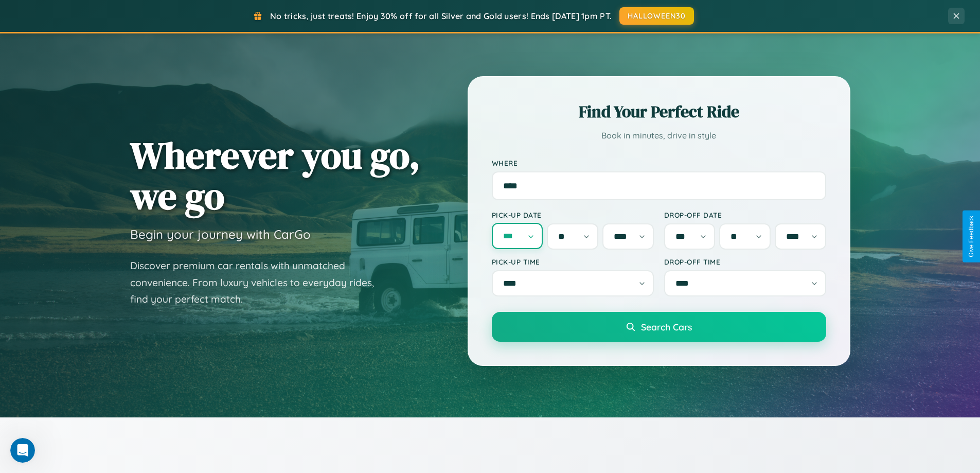  Describe the element at coordinates (745, 215) in the screenshot. I see `label: Drop-off Date` at that location.